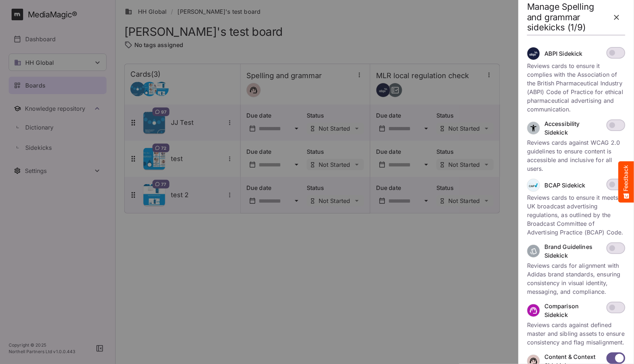 This screenshot has height=364, width=634. Describe the element at coordinates (577, 156) in the screenshot. I see `p: Reviews cards against WCAG 2.0 guidelines to ensure content is accessible and inclusive for all u...` at that location.